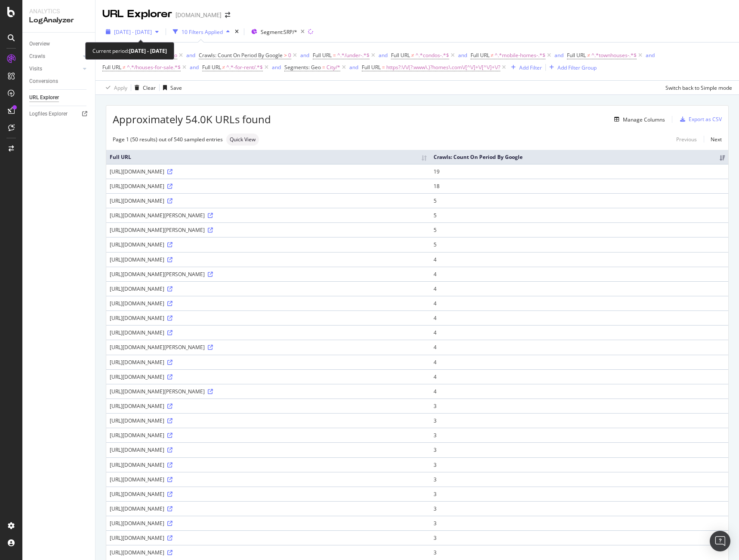 The image size is (739, 560). I want to click on div: times, so click(237, 32).